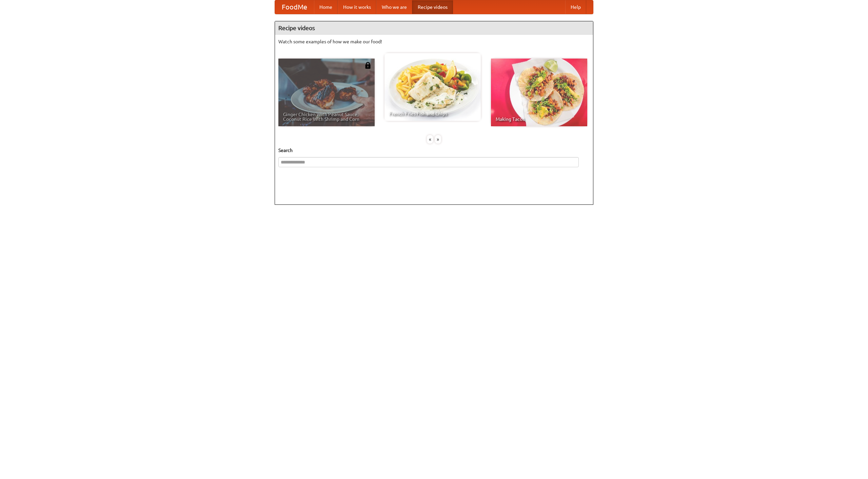 This screenshot has height=479, width=868. What do you see at coordinates (433, 114) in the screenshot?
I see `span: French Fries Fish and Chips` at bounding box center [433, 114].